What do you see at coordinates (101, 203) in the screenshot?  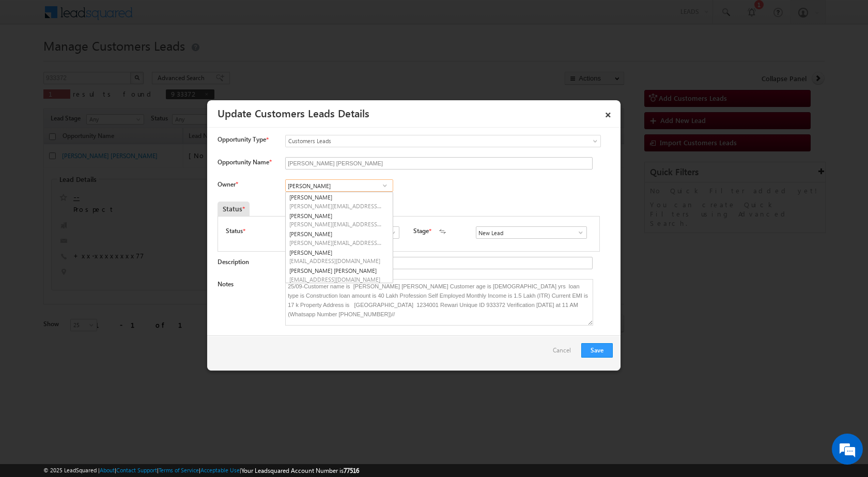 I see `textarea: Type your message and hit 'Enter'` at bounding box center [101, 203].